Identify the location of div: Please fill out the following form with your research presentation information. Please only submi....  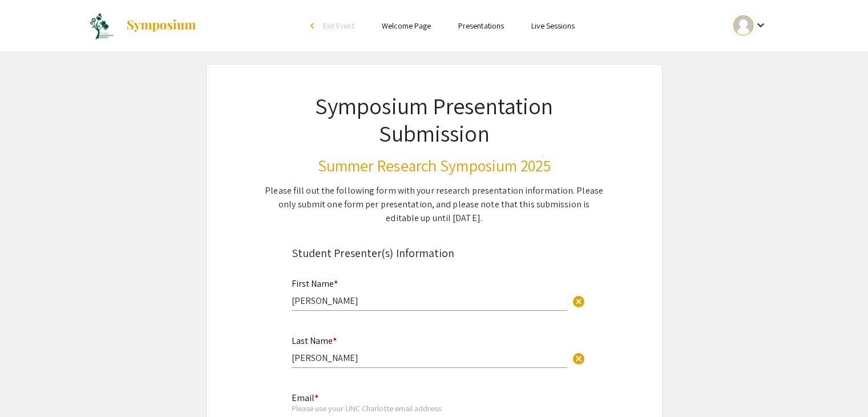
(434, 204).